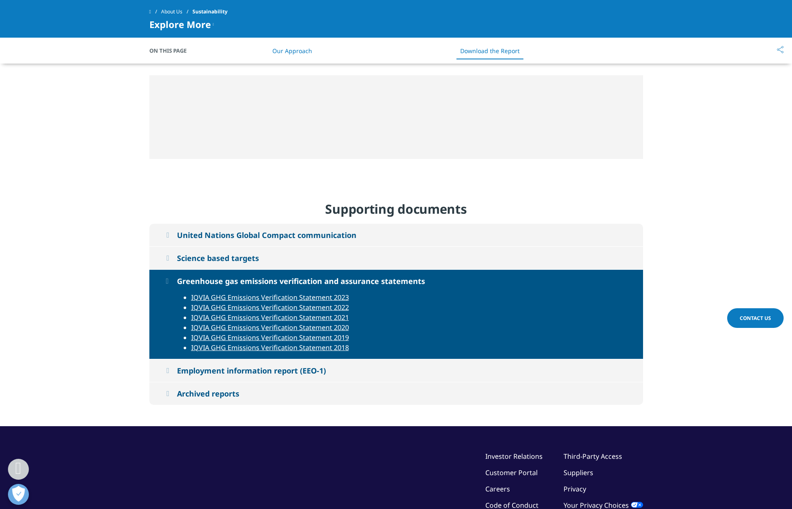 Image resolution: width=792 pixels, height=509 pixels. What do you see at coordinates (498, 489) in the screenshot?
I see `a: Careers` at bounding box center [498, 489].